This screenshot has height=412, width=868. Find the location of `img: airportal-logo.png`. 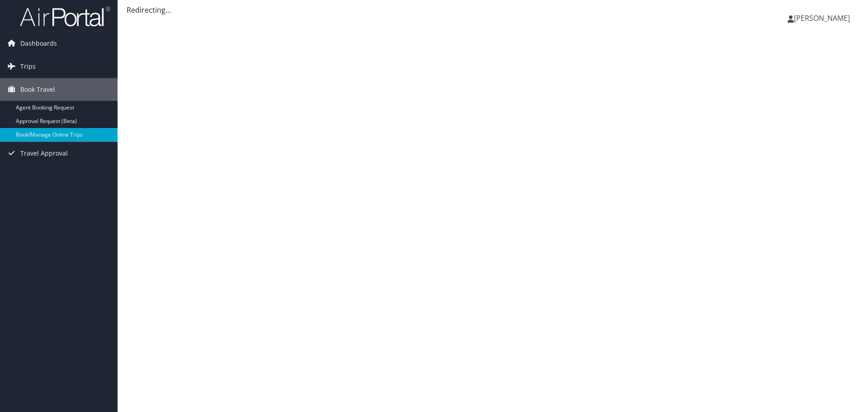

img: airportal-logo.png is located at coordinates (65, 17).